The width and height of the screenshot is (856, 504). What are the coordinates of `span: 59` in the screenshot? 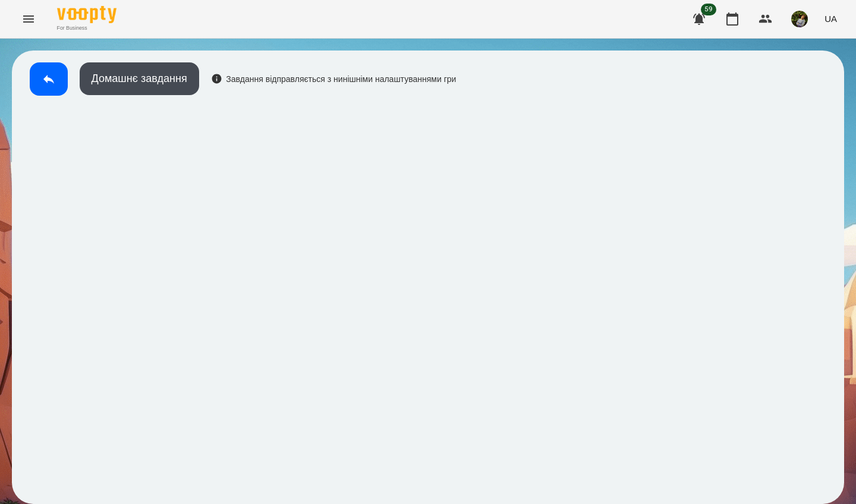 It's located at (709, 9).